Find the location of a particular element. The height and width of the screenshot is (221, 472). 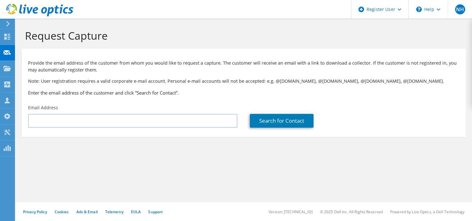

a: EULA is located at coordinates (136, 211).